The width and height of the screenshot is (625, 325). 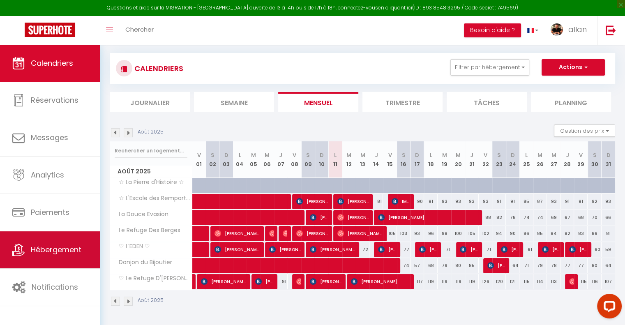 What do you see at coordinates (526, 233) in the screenshot?
I see `div: 86` at bounding box center [526, 233].